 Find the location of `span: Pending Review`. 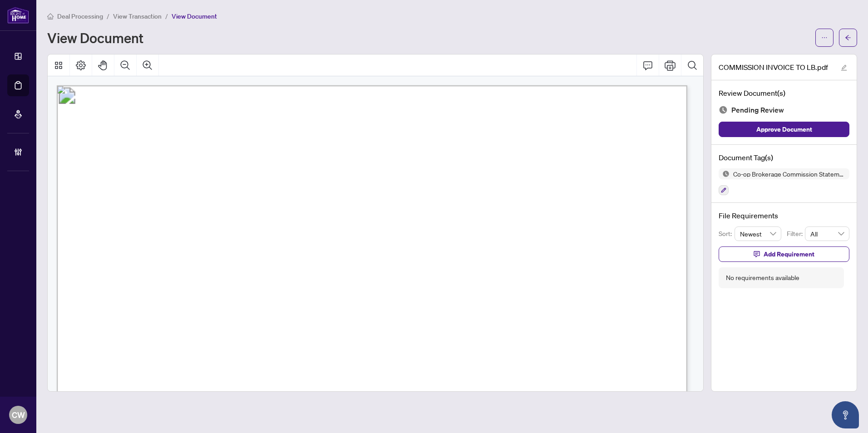

span: Pending Review is located at coordinates (758, 110).